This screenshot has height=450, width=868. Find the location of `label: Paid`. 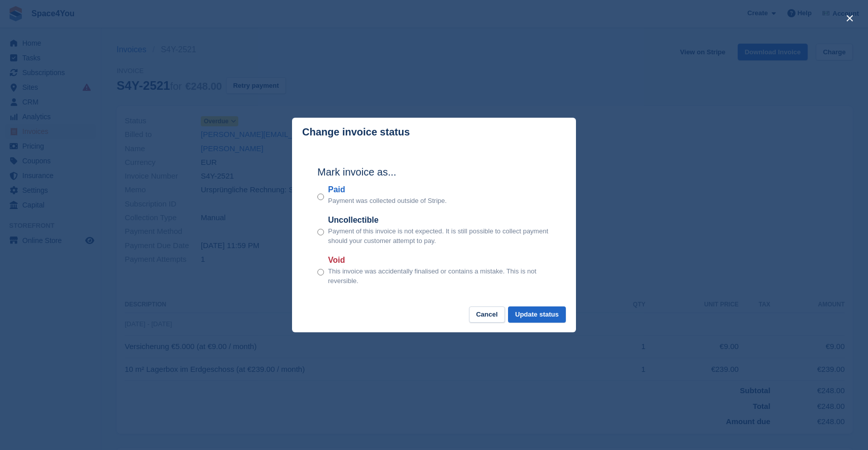

label: Paid is located at coordinates (387, 189).